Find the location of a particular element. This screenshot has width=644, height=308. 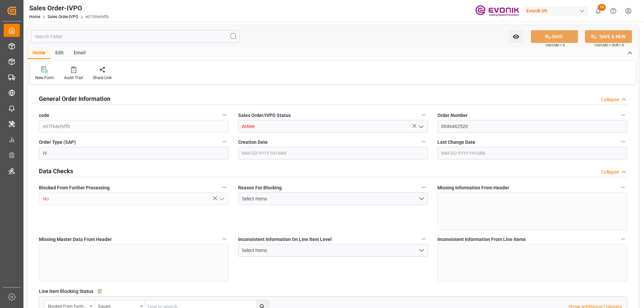

span: Last Change Date is located at coordinates (456, 142).